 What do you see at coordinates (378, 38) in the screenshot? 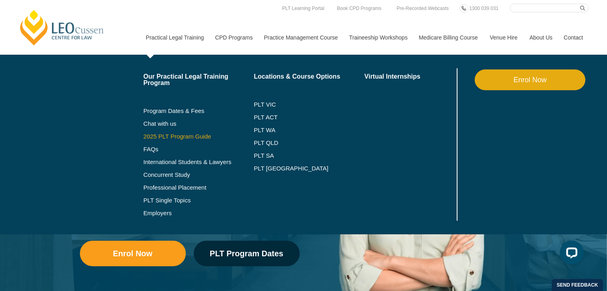
I see `a: Traineeship Workshops` at bounding box center [378, 38].